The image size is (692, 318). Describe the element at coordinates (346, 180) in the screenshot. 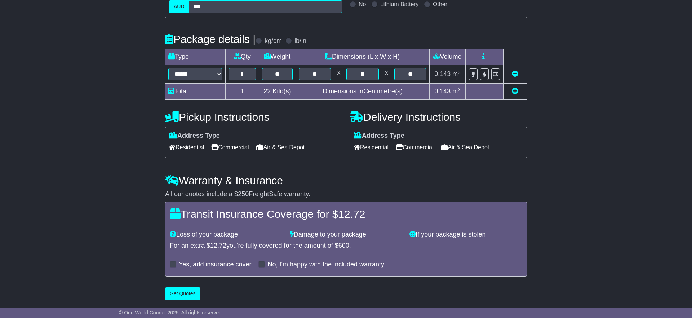

I see `h4: Warranty & Insurance` at that location.